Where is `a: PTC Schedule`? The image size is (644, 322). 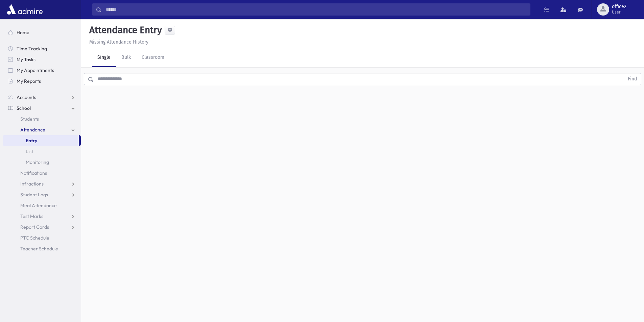
a: PTC Schedule is located at coordinates (41, 237).